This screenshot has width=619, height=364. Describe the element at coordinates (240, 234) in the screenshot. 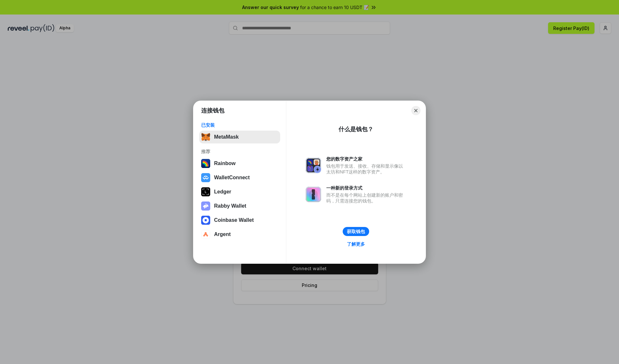

I see `button: Argent` at that location.